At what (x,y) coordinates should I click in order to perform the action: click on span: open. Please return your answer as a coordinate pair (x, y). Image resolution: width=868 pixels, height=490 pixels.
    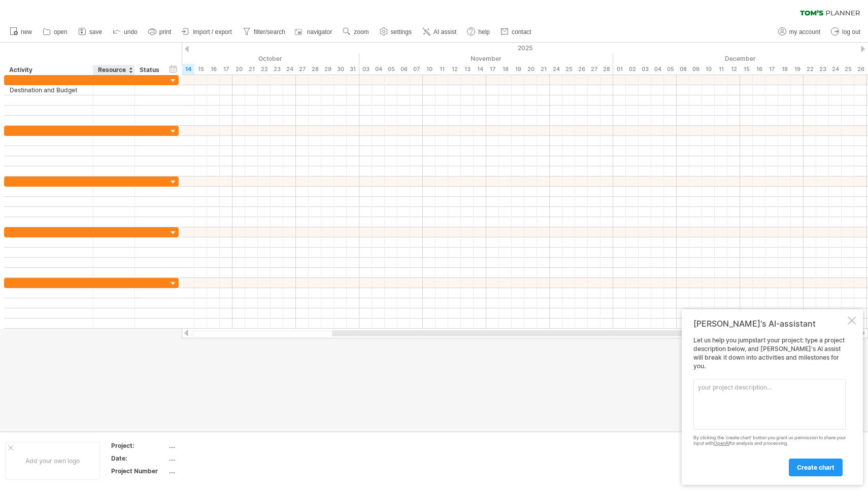
    Looking at the image, I should click on (60, 32).